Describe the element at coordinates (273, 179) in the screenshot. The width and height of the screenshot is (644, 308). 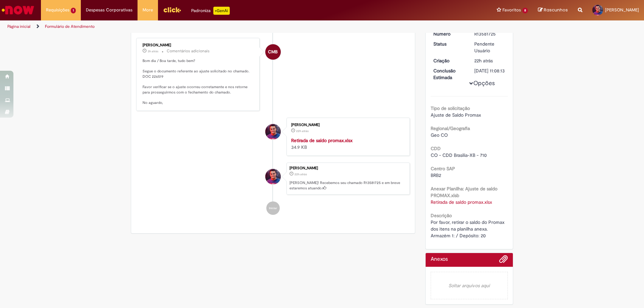
I see `li: Samuel De Sousa` at that location.